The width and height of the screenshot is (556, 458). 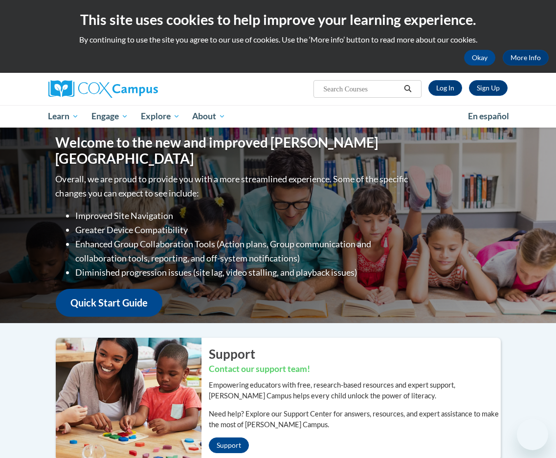 What do you see at coordinates (278, 116) in the screenshot?
I see `div: Main menu` at bounding box center [278, 116].